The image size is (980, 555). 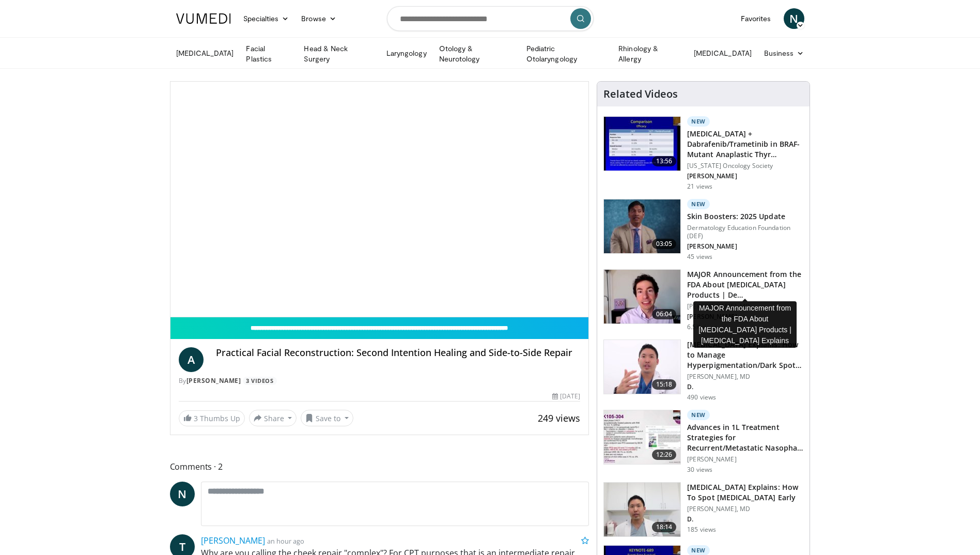 What do you see at coordinates (319, 18) in the screenshot?
I see `a: Browse` at bounding box center [319, 18].